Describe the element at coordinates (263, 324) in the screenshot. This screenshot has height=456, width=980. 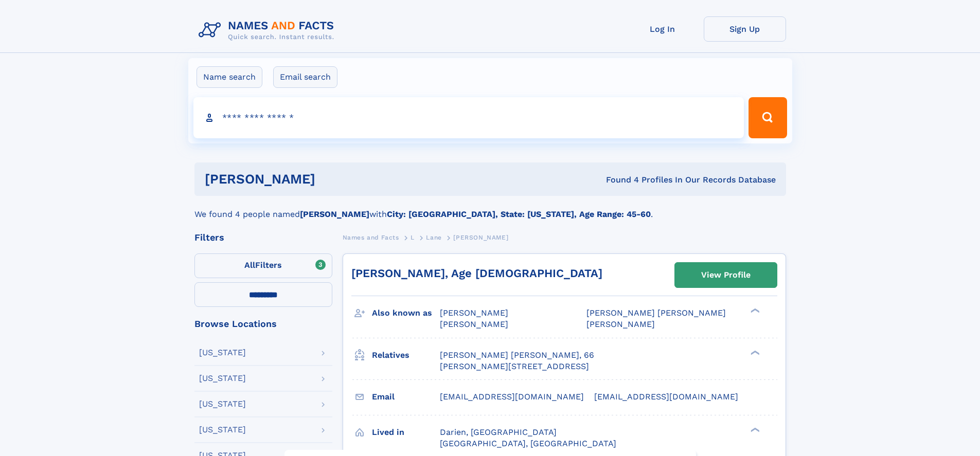
I see `div: Browse Locations` at that location.